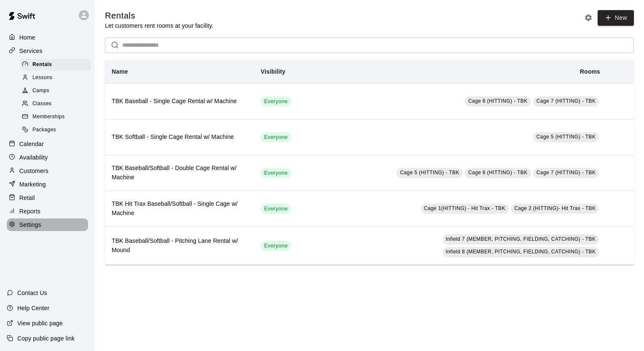 Image resolution: width=644 pixels, height=351 pixels. I want to click on a: Retail, so click(47, 198).